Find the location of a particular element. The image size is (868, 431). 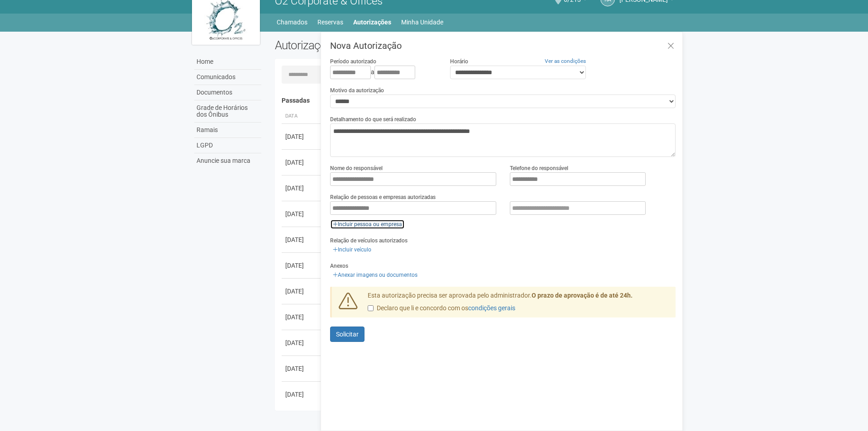

a: LGPD is located at coordinates (227, 146).